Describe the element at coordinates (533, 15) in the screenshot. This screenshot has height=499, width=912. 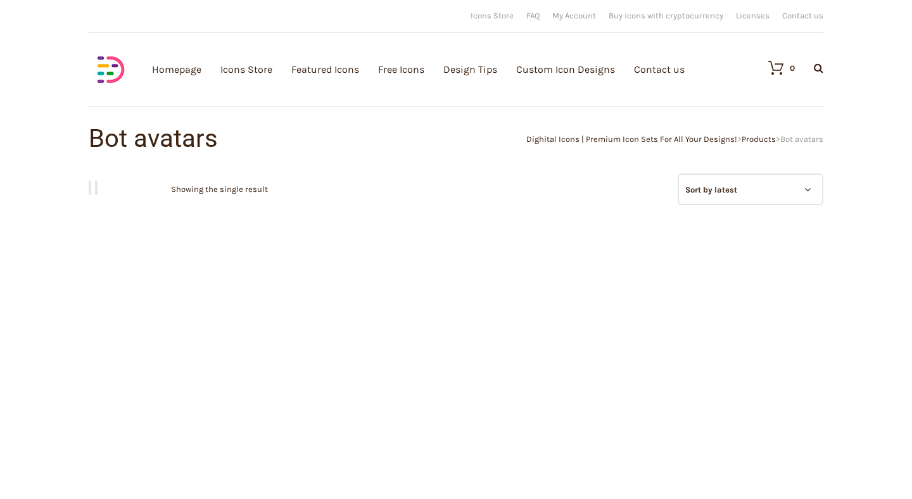
I see `a: FAQ` at that location.